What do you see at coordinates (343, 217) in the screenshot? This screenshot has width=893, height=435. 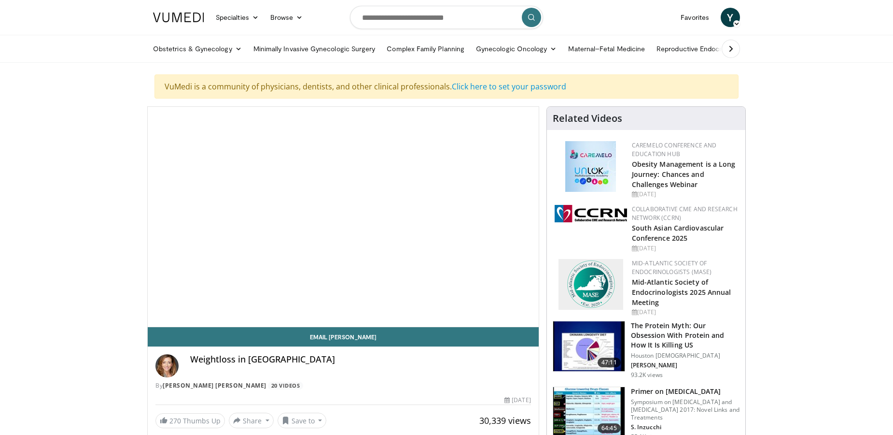 I see `video-js: Video Player` at bounding box center [343, 217].